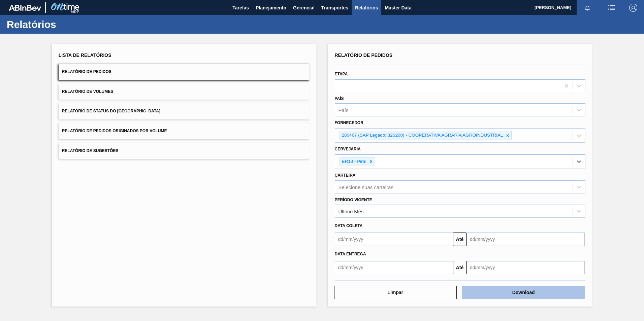 Image resolution: width=644 pixels, height=321 pixels. What do you see at coordinates (366, 187) in the screenshot?
I see `div: Selecione suas carteiras` at bounding box center [366, 187].